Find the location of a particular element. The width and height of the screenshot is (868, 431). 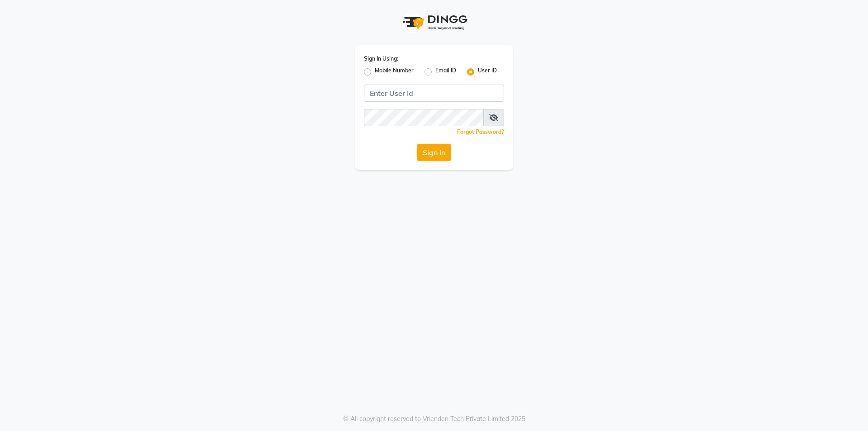

label: Sign In Using: is located at coordinates (381, 59).